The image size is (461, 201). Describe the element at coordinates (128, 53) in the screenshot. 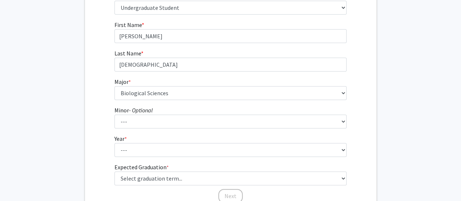

I see `span: Last Name` at that location.